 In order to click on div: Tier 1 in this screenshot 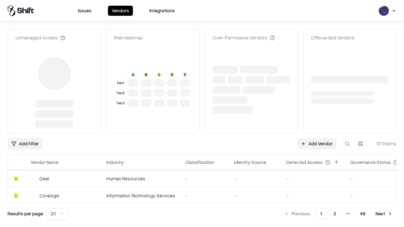, I will do `click(120, 83)`.